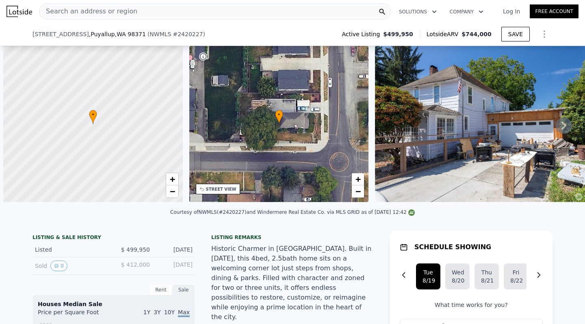 The image size is (585, 324). What do you see at coordinates (444, 34) in the screenshot?
I see `span: Lotside ARV` at bounding box center [444, 34].